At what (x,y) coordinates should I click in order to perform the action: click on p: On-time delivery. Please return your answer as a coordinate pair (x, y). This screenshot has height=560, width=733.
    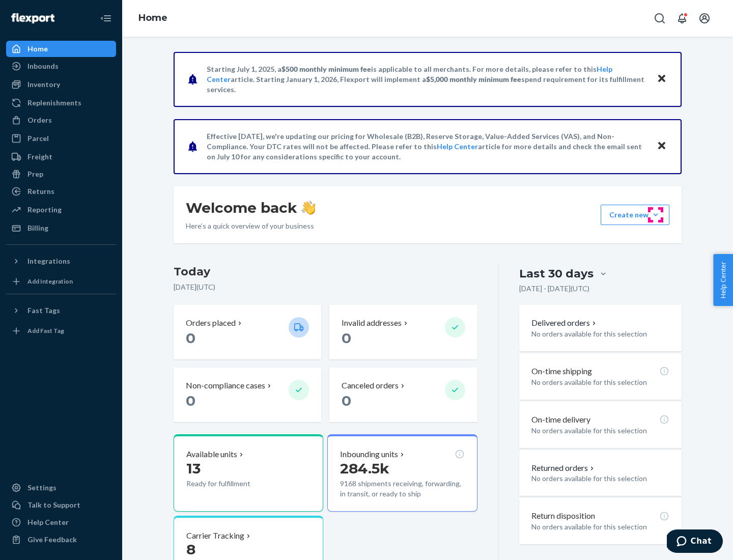
    Looking at the image, I should click on (561, 419).